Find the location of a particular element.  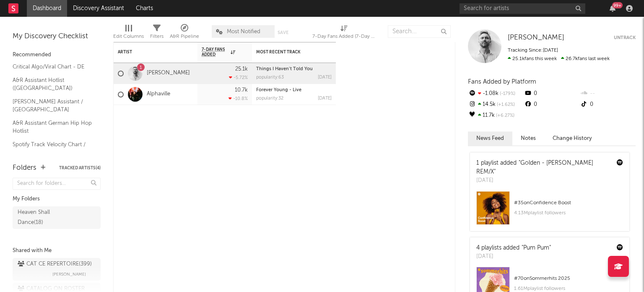

div: CAT CE REPERTOIRE ( 399 ) is located at coordinates (55, 264).